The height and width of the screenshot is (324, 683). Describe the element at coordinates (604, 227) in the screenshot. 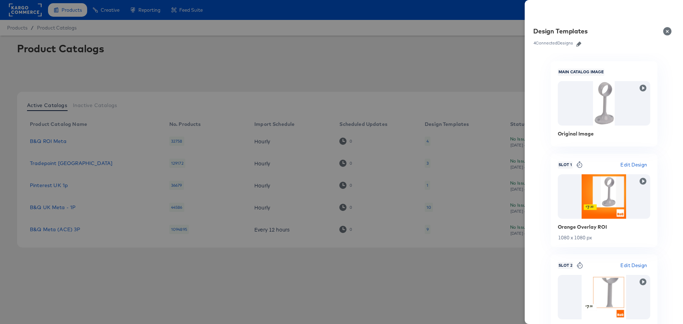

I see `div: Orange Overlay ROI` at that location.